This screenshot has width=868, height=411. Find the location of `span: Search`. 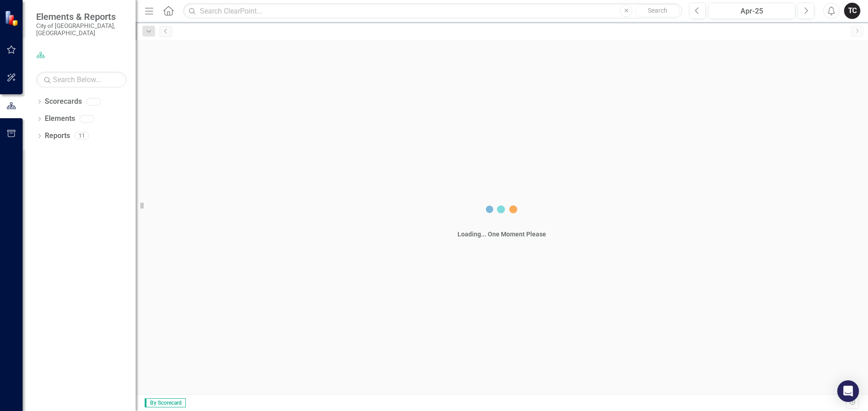

span: Search is located at coordinates (657, 10).